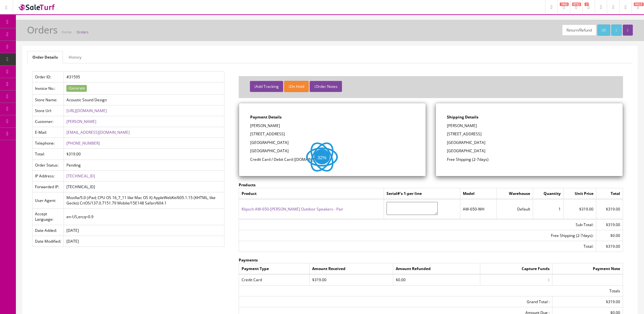 This screenshot has width=644, height=314. Describe the element at coordinates (37, 7) in the screenshot. I see `img: SaleTurf` at that location.